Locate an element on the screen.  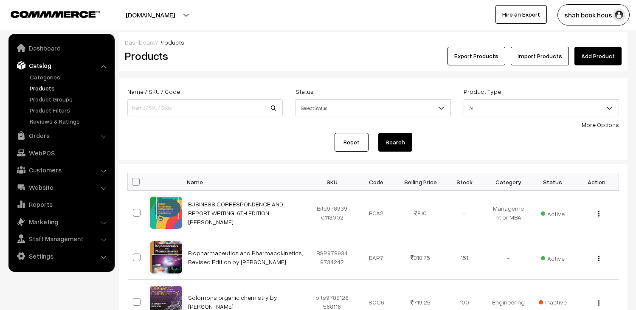
th: SKU is located at coordinates (333, 182).